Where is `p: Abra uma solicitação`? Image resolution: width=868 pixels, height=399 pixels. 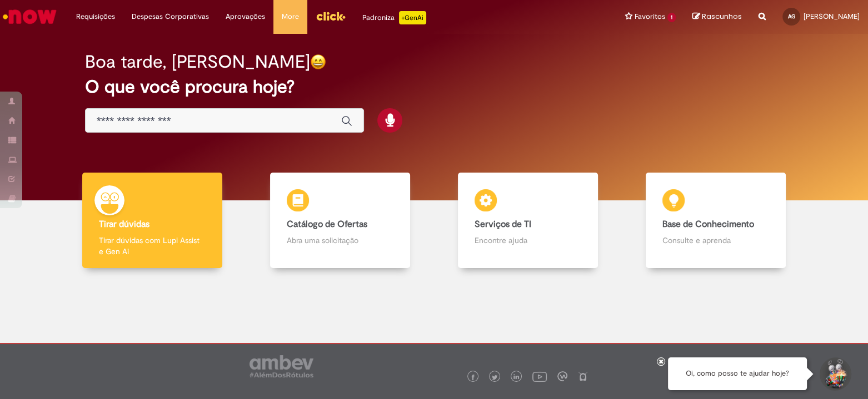
p: Abra uma solicitação is located at coordinates (340, 240).